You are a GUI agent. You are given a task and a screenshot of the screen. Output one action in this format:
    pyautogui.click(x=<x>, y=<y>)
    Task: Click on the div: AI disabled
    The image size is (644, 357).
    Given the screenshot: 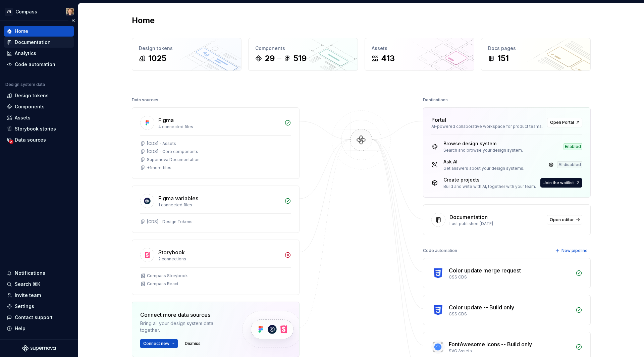 What is the action you would take?
    pyautogui.click(x=569, y=165)
    